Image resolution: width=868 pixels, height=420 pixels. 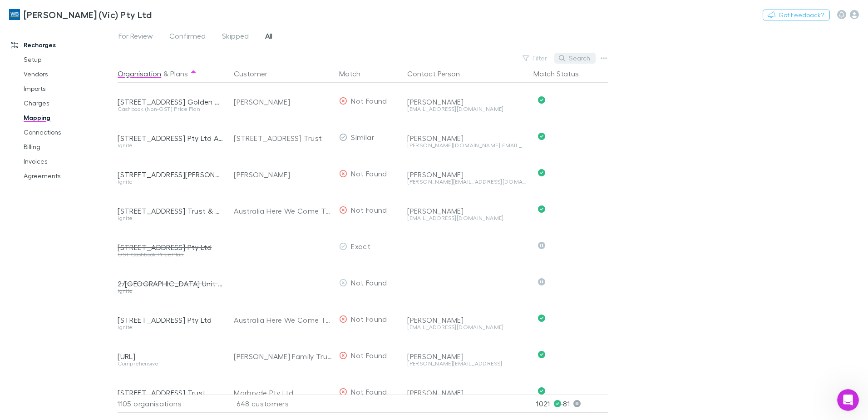 What do you see at coordinates (136, 37) in the screenshot?
I see `span: For Review` at bounding box center [136, 37].